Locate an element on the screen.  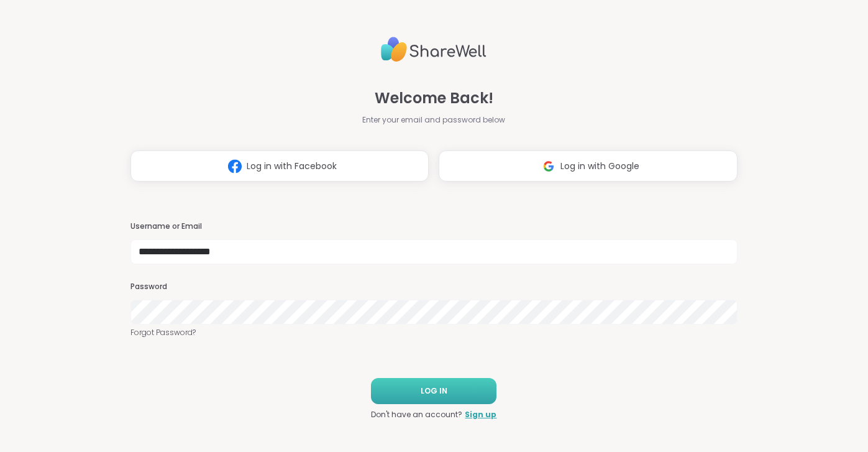
a: Forgot Password? is located at coordinates (435, 333).